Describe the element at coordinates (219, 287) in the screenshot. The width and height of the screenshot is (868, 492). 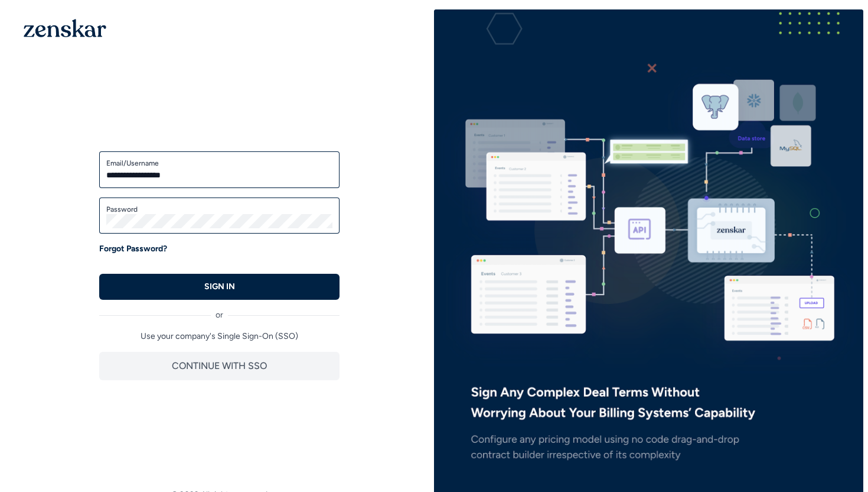
I see `button: SIGN IN` at that location.